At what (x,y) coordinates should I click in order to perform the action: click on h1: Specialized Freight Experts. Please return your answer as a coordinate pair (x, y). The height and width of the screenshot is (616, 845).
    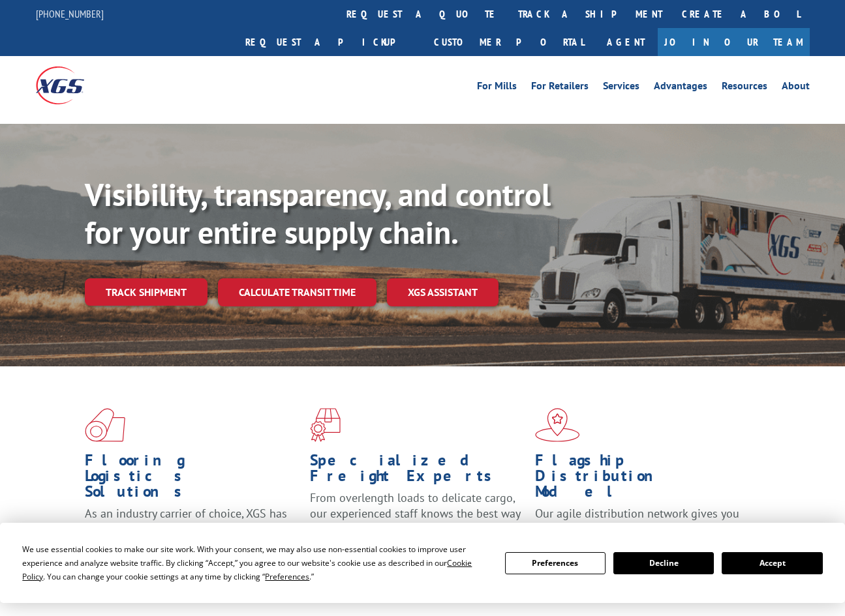
    Looking at the image, I should click on (418, 471).